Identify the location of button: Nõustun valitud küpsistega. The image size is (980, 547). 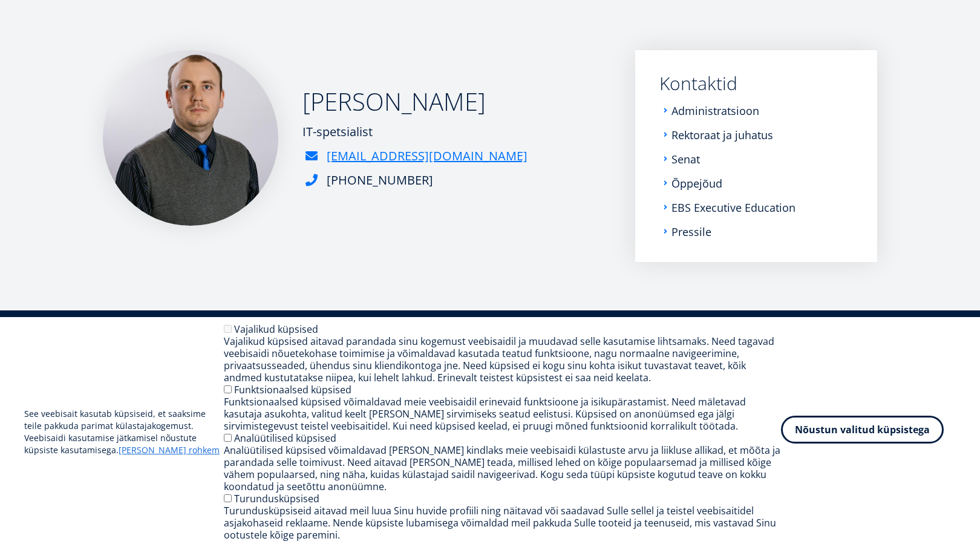
(862, 430).